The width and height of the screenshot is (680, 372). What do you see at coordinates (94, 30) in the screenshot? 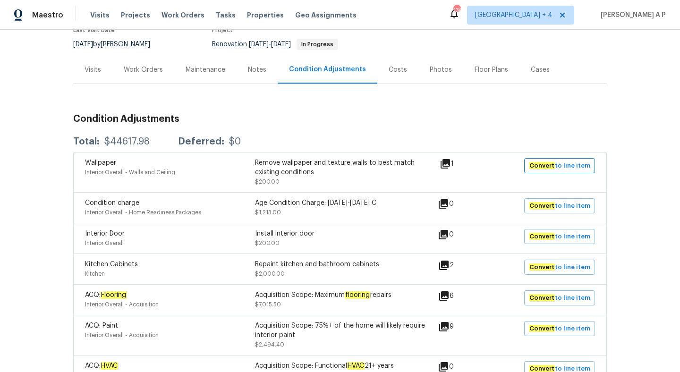
I see `span: Last Visit Date` at bounding box center [94, 30].